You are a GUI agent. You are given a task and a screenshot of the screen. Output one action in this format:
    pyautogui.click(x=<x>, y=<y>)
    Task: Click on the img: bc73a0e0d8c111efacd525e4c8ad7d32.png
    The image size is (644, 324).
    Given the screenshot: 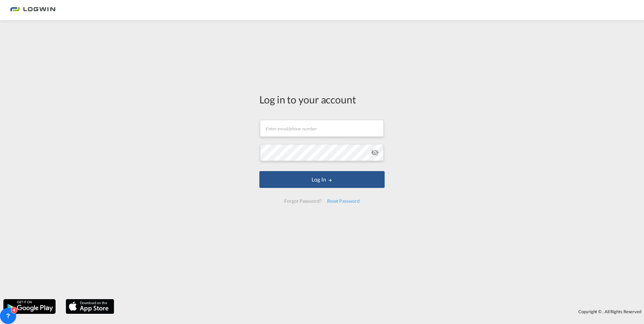 What is the action you would take?
    pyautogui.click(x=33, y=10)
    